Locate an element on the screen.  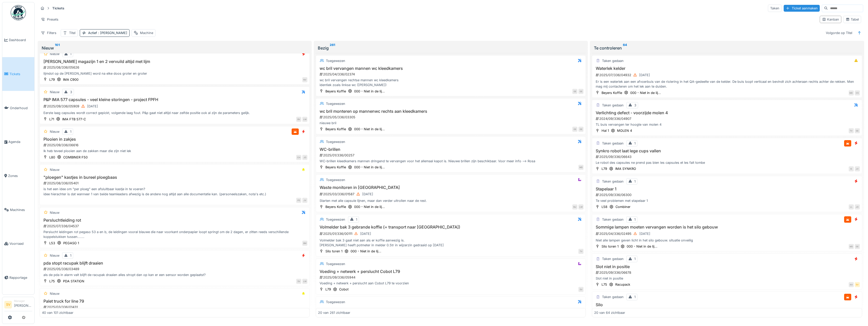
div: MJ is located at coordinates (575, 207).